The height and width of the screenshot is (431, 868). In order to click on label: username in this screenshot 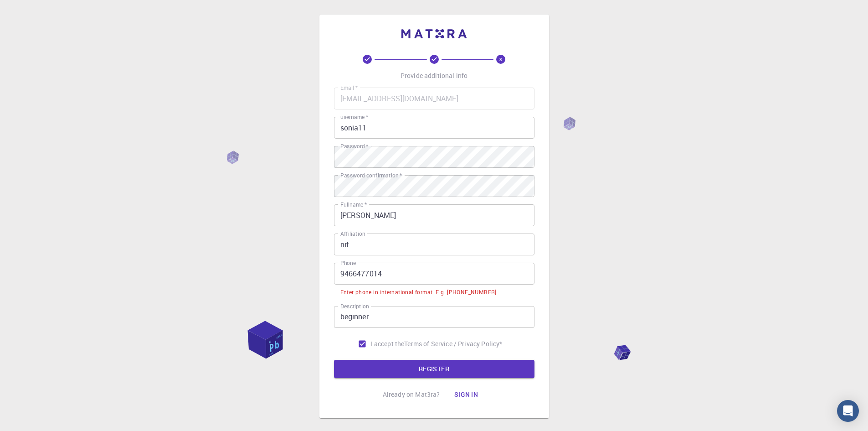, I will do `click(354, 117)`.